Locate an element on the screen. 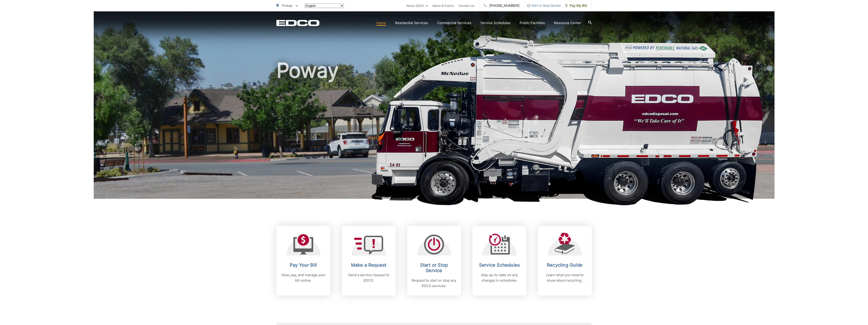 This screenshot has width=868, height=325. a: News & Events is located at coordinates (443, 6).